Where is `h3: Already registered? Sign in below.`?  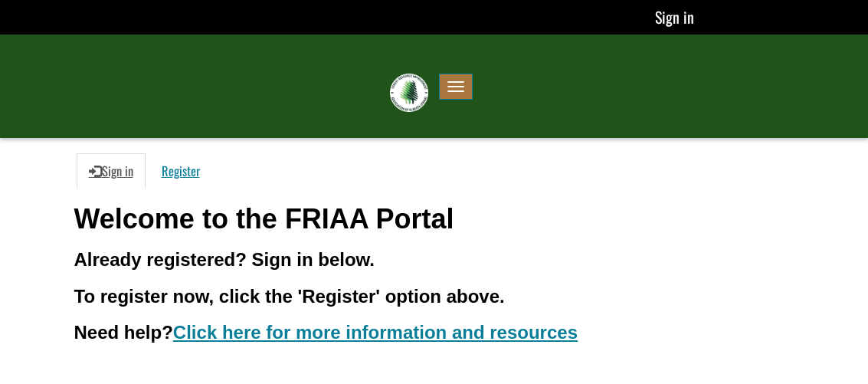 h3: Already registered? Sign in below. is located at coordinates (435, 260).